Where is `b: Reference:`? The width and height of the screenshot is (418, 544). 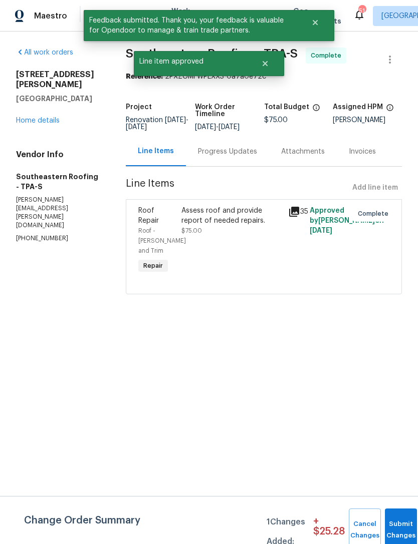
b: Reference: is located at coordinates (144, 77).